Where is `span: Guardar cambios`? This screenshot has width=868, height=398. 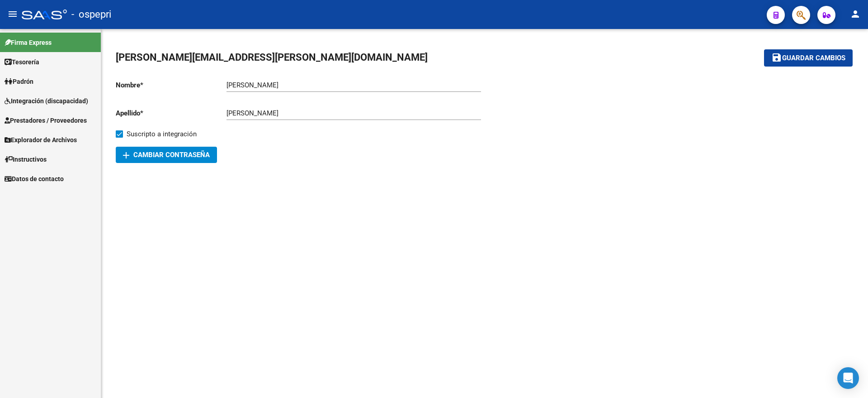
span: Guardar cambios is located at coordinates (814, 58).